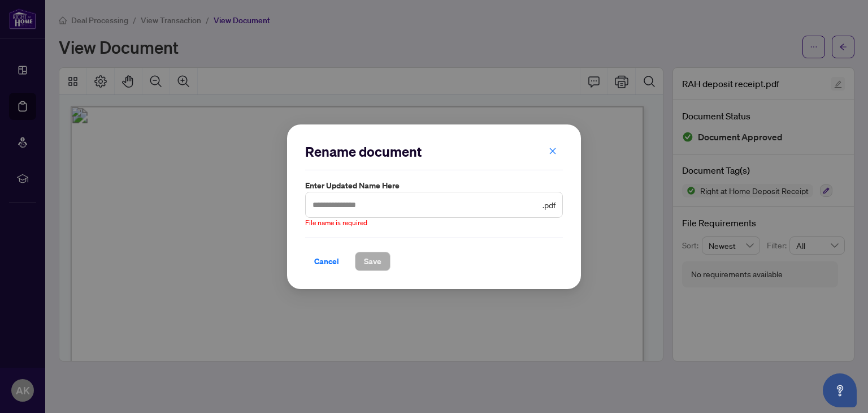  What do you see at coordinates (548, 205) in the screenshot?
I see `span: .pdf` at bounding box center [548, 205].